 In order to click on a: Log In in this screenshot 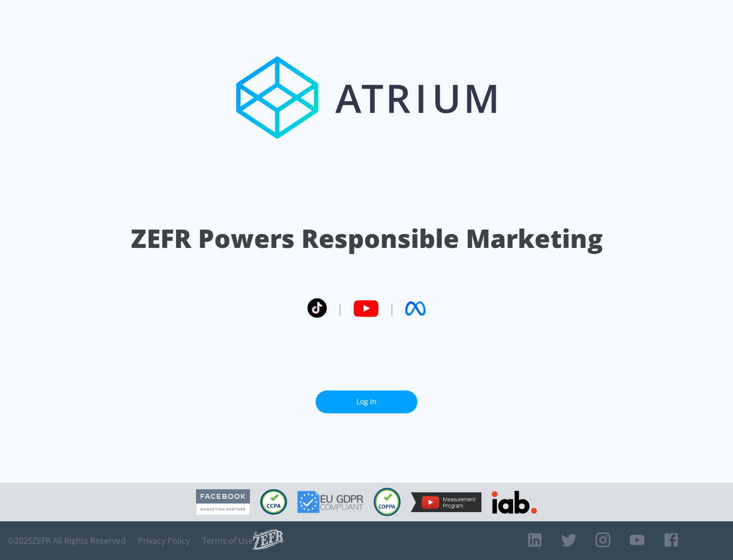, I will do `click(366, 402)`.